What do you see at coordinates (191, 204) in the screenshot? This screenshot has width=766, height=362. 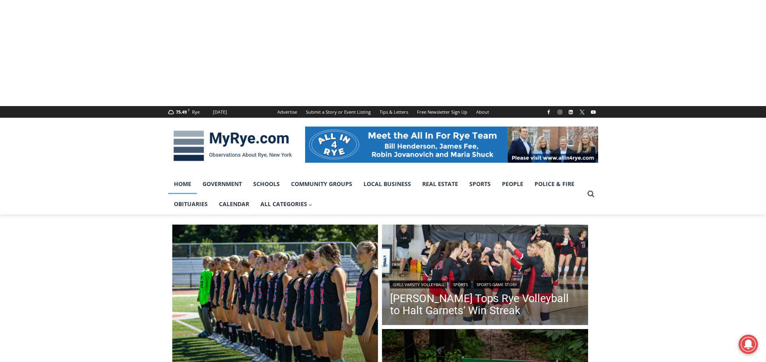 I see `a: Obituaries` at bounding box center [191, 204].